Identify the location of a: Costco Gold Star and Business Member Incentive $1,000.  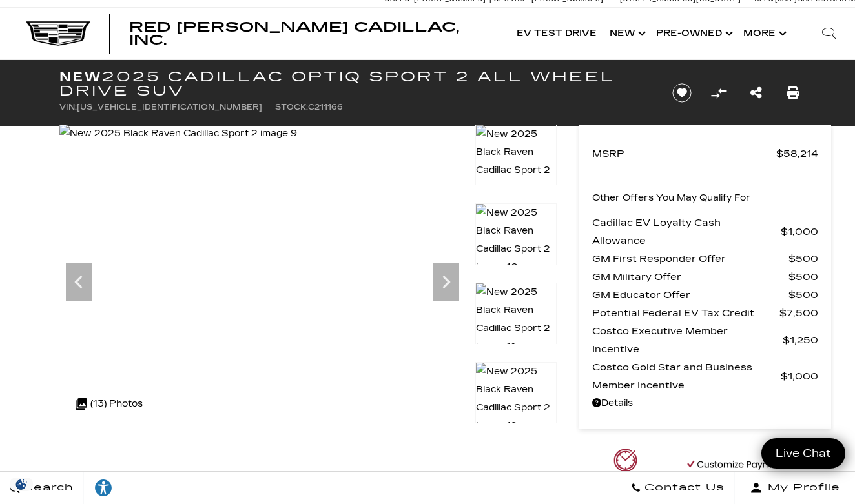
(705, 376).